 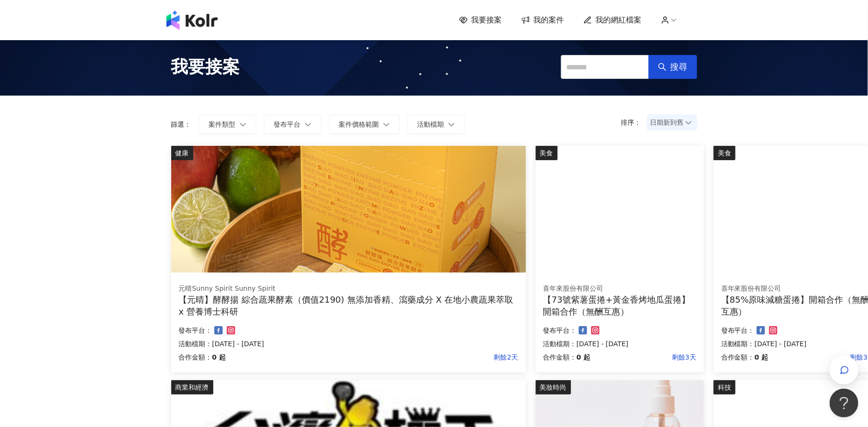 What do you see at coordinates (349, 209) in the screenshot?
I see `img: 酵酵揚｜綜合蔬果酵素` at bounding box center [349, 209].